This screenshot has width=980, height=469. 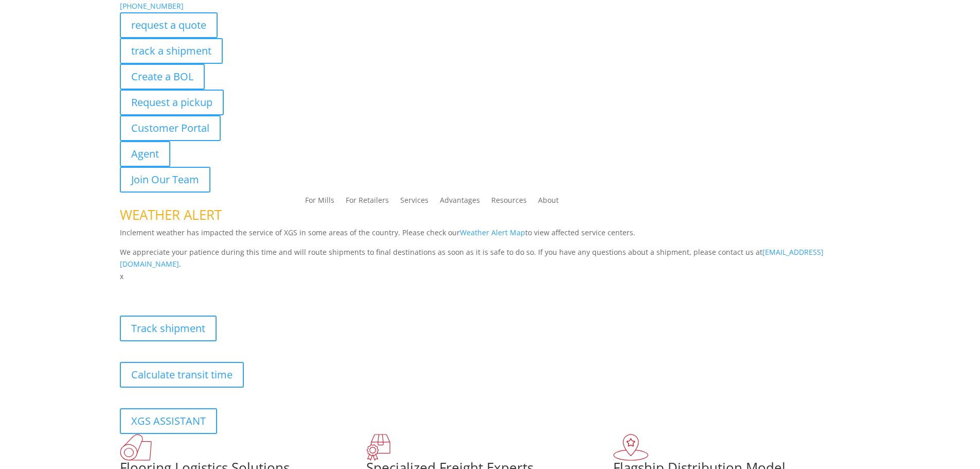 I want to click on a: Request a pickup, so click(x=172, y=102).